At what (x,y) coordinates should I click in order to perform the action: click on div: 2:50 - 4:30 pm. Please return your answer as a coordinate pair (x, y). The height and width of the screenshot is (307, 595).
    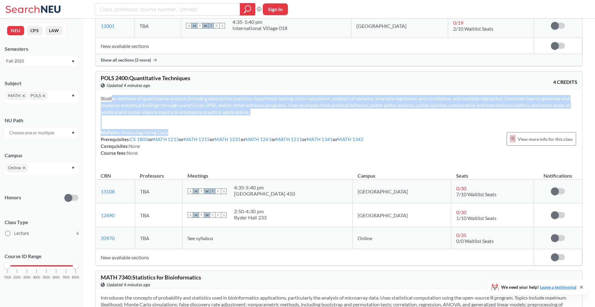
    Looking at the image, I should click on (250, 212).